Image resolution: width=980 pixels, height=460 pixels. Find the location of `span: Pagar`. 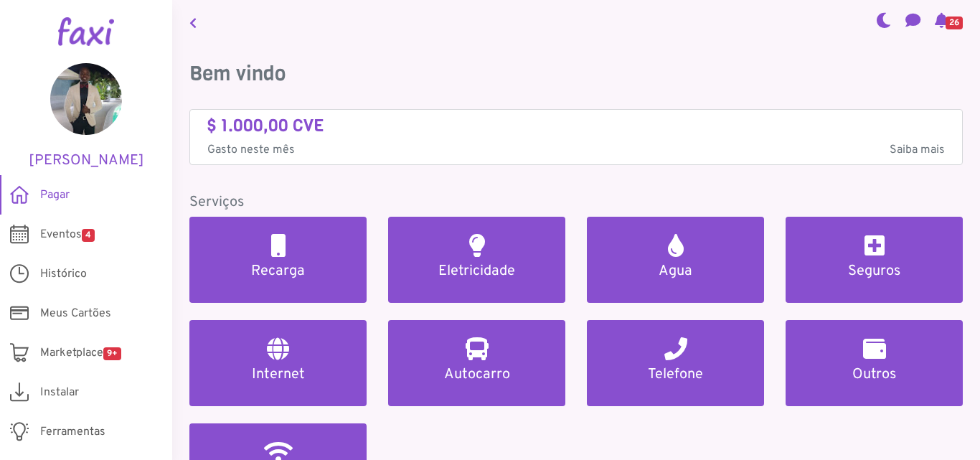

span: Pagar is located at coordinates (55, 196).